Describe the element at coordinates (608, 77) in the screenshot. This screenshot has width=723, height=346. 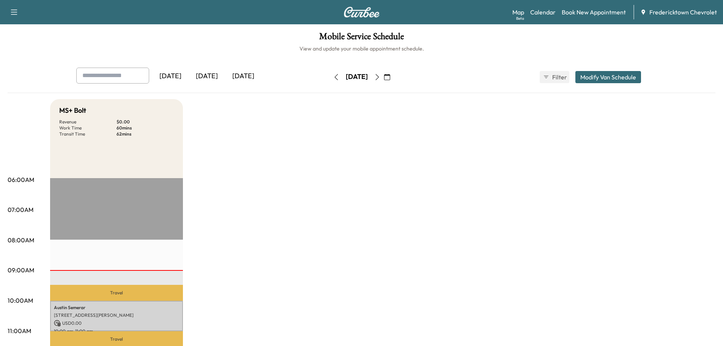
I see `button: Modify Van Schedule` at that location.